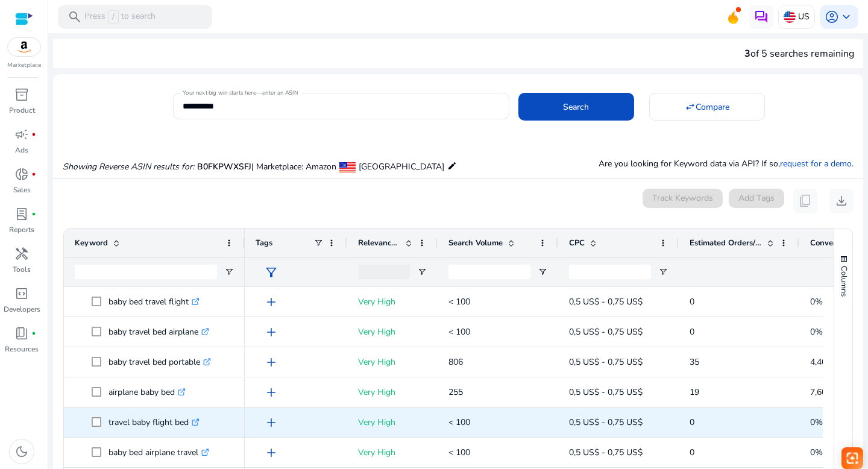 Image resolution: width=868 pixels, height=469 pixels. Describe the element at coordinates (154, 422) in the screenshot. I see `p: travel baby flight bed` at that location.